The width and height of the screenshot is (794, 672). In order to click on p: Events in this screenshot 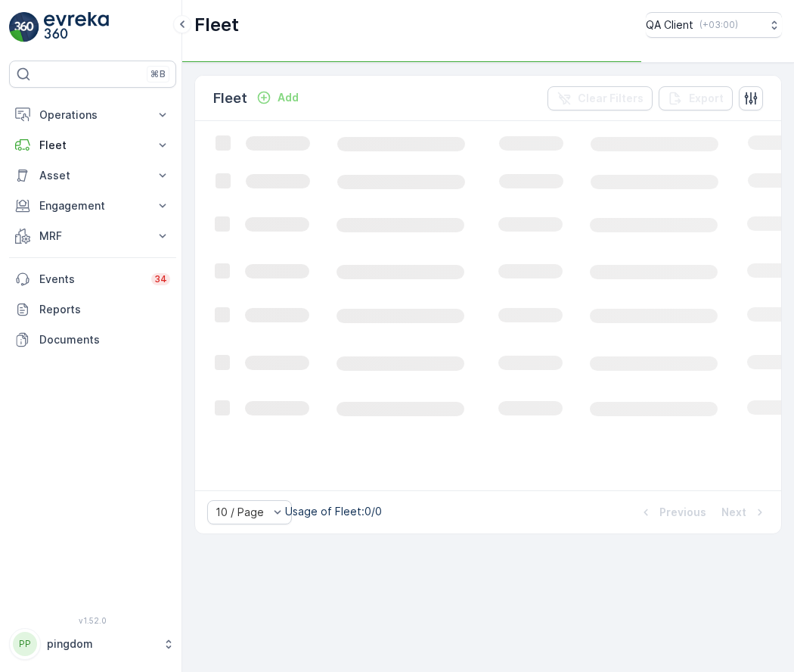, I will do `click(91, 279)`.